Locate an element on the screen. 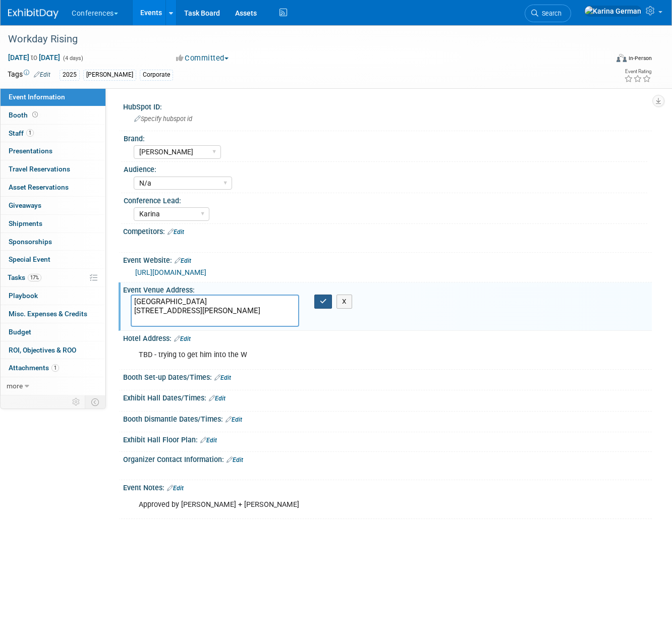 Image resolution: width=672 pixels, height=637 pixels. td: Toggle Event Tabs is located at coordinates (96, 402).